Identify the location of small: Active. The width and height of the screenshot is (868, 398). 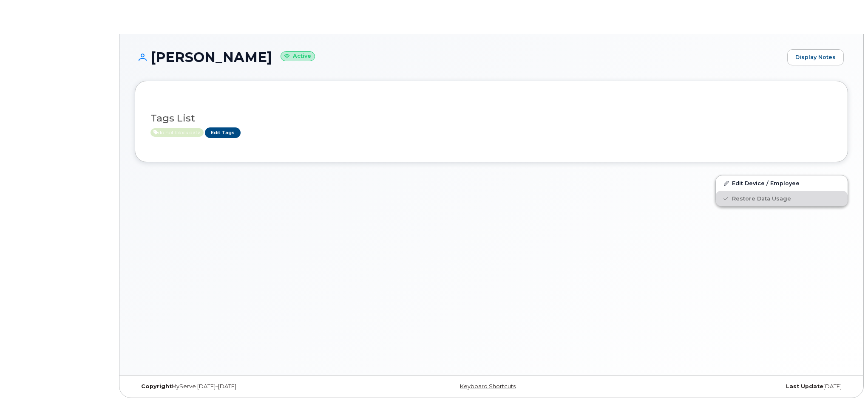
(297, 56).